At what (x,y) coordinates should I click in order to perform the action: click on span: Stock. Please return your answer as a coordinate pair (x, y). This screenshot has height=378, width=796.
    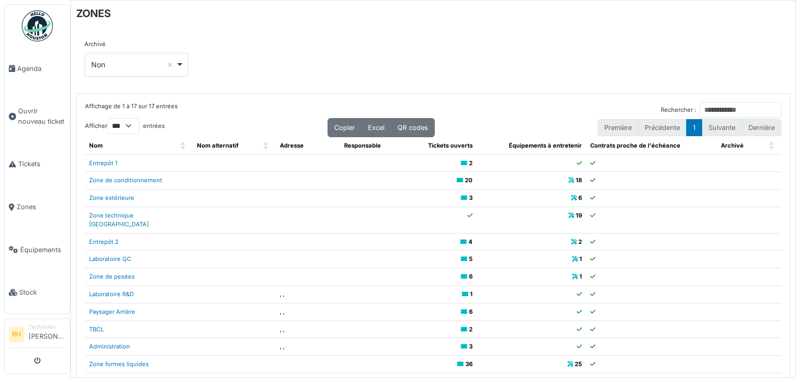
    Looking at the image, I should click on (42, 292).